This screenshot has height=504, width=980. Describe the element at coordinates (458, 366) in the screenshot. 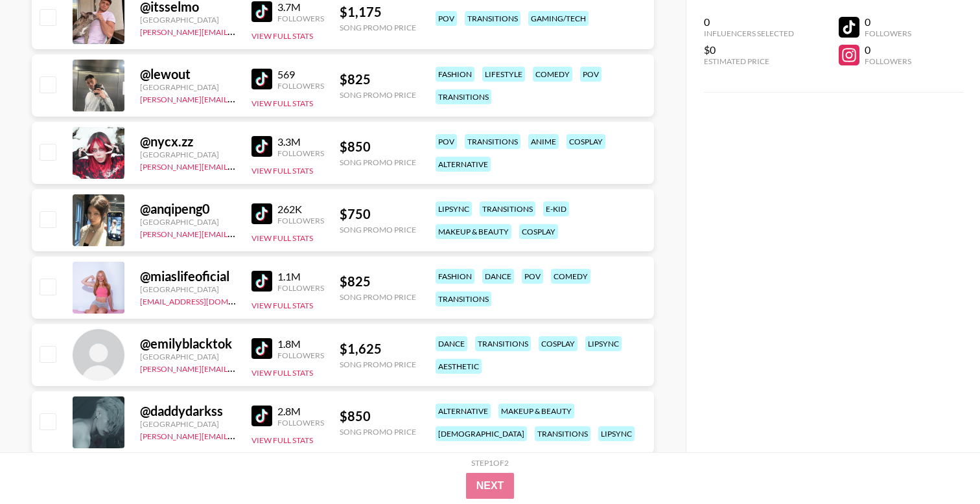

I see `div: aesthetic` at that location.